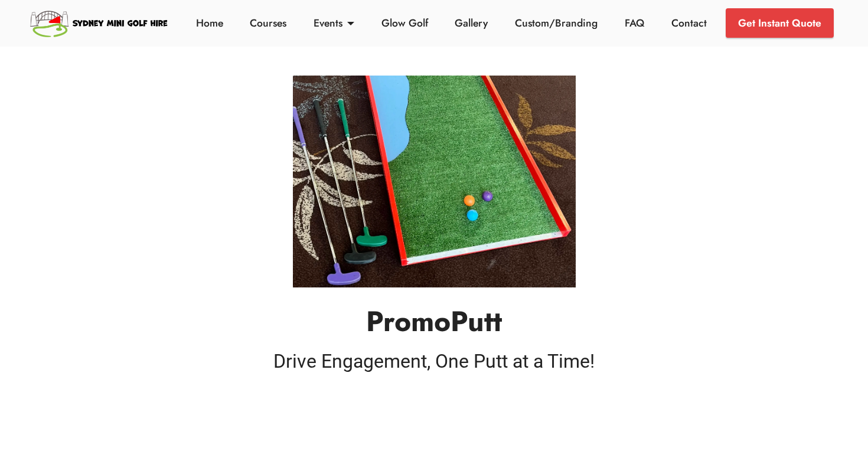  Describe the element at coordinates (634, 23) in the screenshot. I see `a: FAQ` at that location.